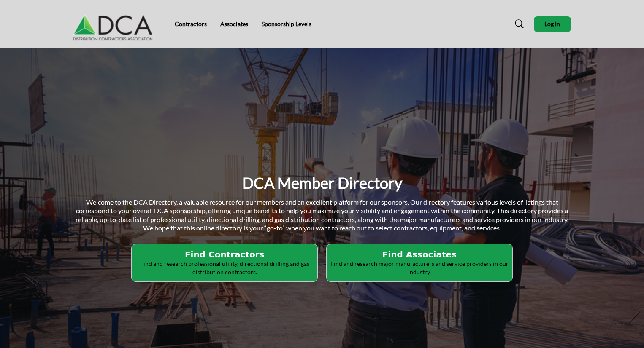 This screenshot has height=348, width=644. I want to click on p: Find and research major manufacturers and service providers in our industry., so click(419, 268).